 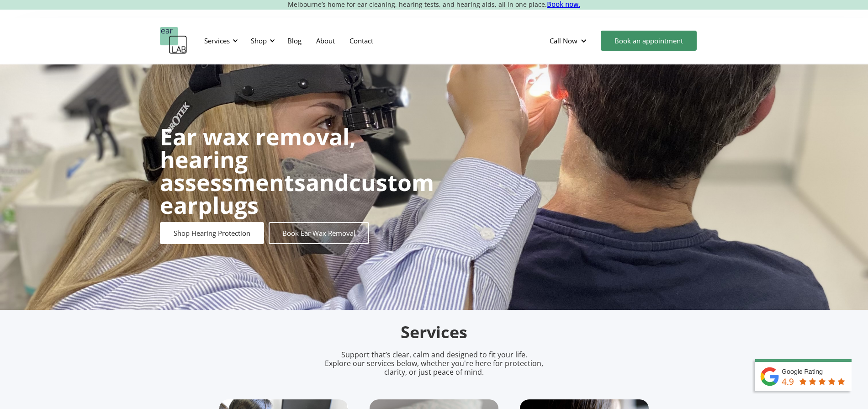 What do you see at coordinates (212, 233) in the screenshot?
I see `a: Shop Hearing Protection` at bounding box center [212, 233].